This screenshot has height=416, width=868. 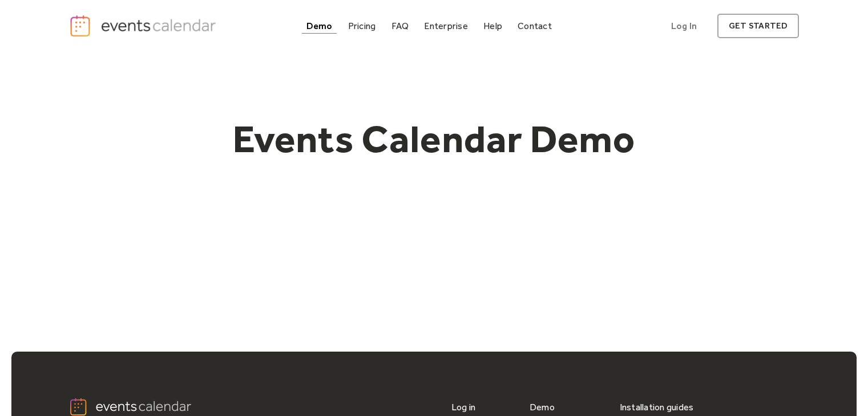 I want to click on div: FAQ, so click(x=400, y=26).